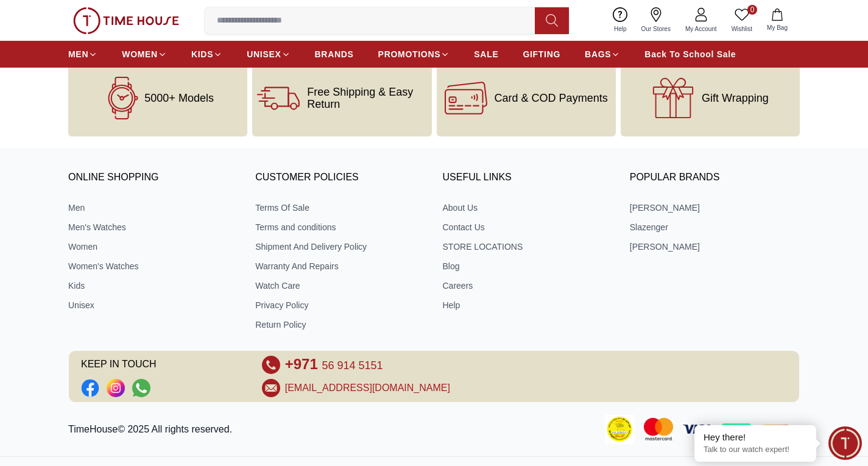 This screenshot has height=466, width=868. What do you see at coordinates (334, 365) in the screenshot?
I see `a: +971 56 914 5151` at bounding box center [334, 365].